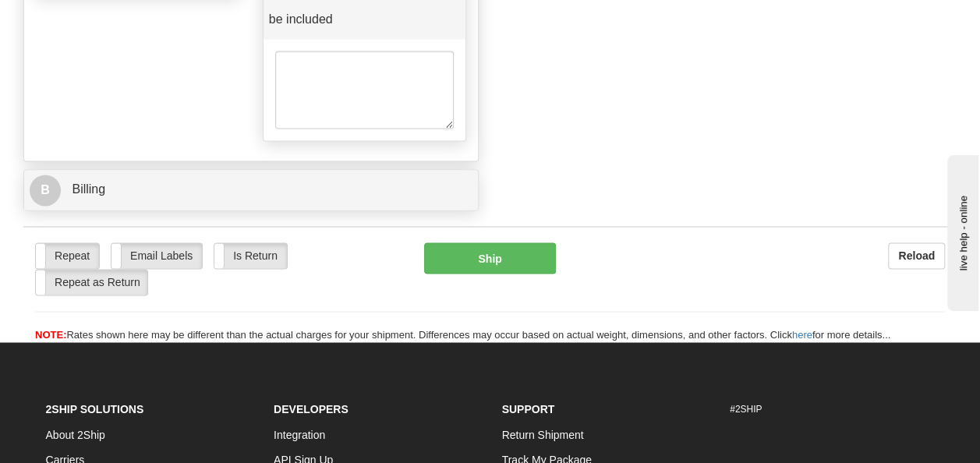 This screenshot has width=980, height=463. Describe the element at coordinates (45, 190) in the screenshot. I see `span: B` at that location.